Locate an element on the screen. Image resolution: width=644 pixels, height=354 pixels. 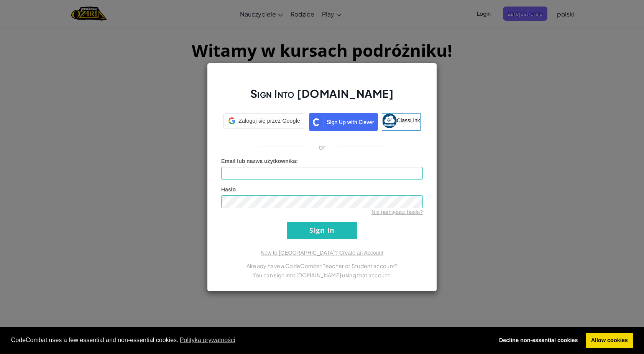
img: clever_sso_button@2x.png is located at coordinates (344, 122).